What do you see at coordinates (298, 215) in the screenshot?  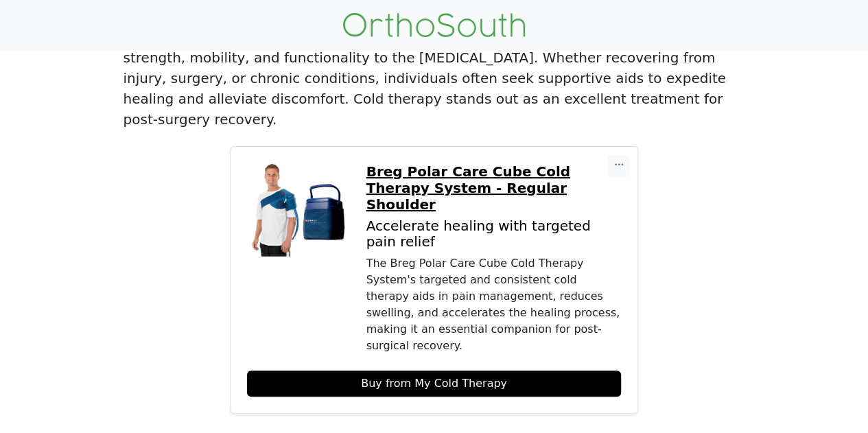 I see `img: Breg Polar Care Cube Cold Therapy System - Regular Shoulder` at bounding box center [298, 215].